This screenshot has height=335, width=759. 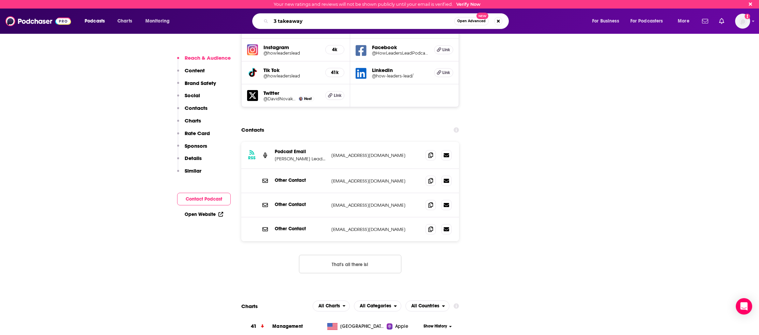 What do you see at coordinates (193, 171) in the screenshot?
I see `p: Similar` at bounding box center [193, 171].